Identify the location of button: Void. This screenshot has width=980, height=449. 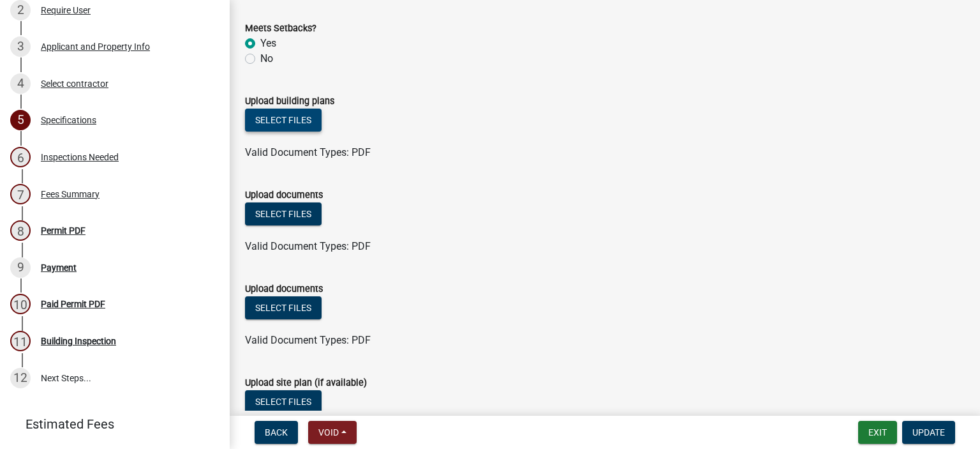
(333, 432).